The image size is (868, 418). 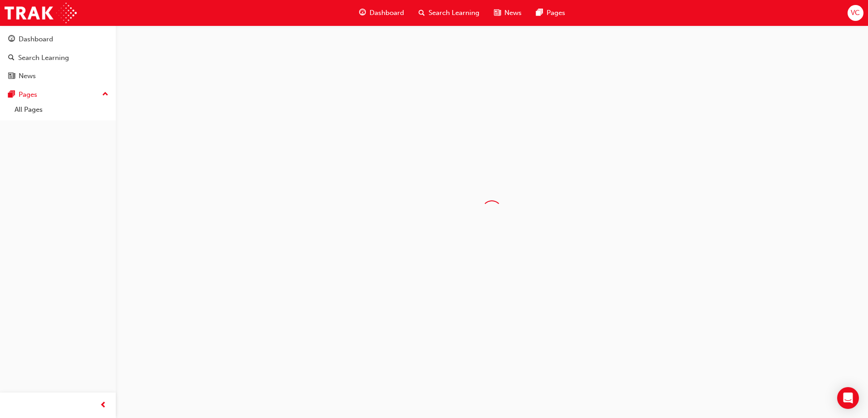 What do you see at coordinates (57, 76) in the screenshot?
I see `a: News` at bounding box center [57, 76].